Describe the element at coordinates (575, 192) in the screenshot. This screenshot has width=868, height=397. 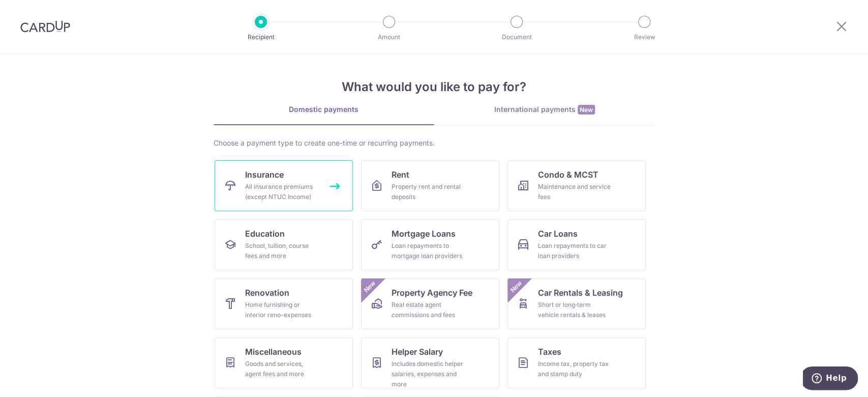
I see `div: Maintenance and service fees` at that location.